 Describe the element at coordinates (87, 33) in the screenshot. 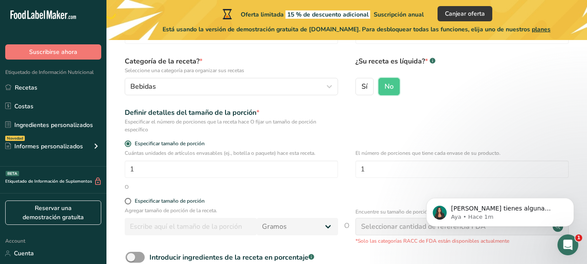

I see `div: message notification from Aya, Hace 1m. Si tienes alguna pregunta no dudes en consultarnos. ¡Esta...` at that location.